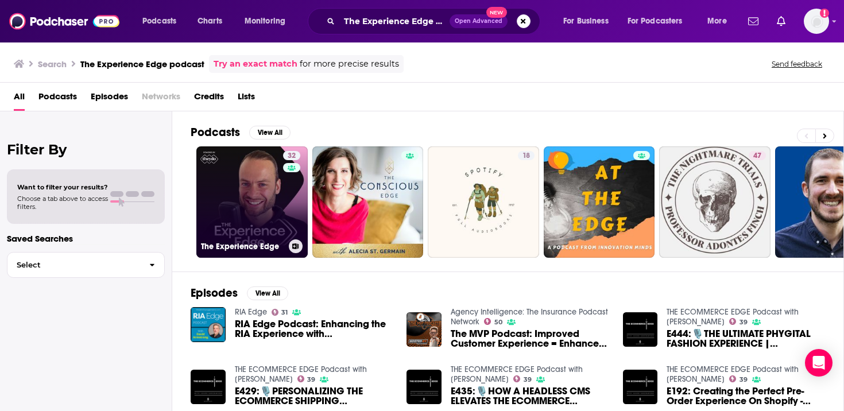 The width and height of the screenshot is (844, 411). What do you see at coordinates (63, 203) in the screenshot?
I see `span: Choose a tab above to access filters.` at bounding box center [63, 203].